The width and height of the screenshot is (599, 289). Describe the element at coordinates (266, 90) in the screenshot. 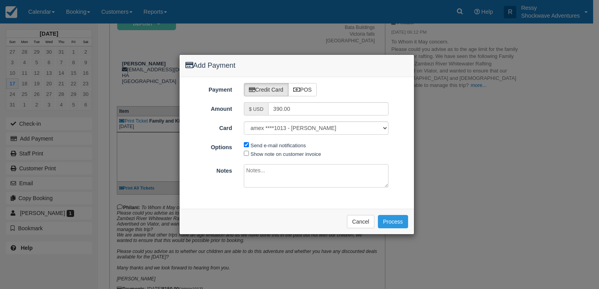

I see `label: Credit Card` at that location.